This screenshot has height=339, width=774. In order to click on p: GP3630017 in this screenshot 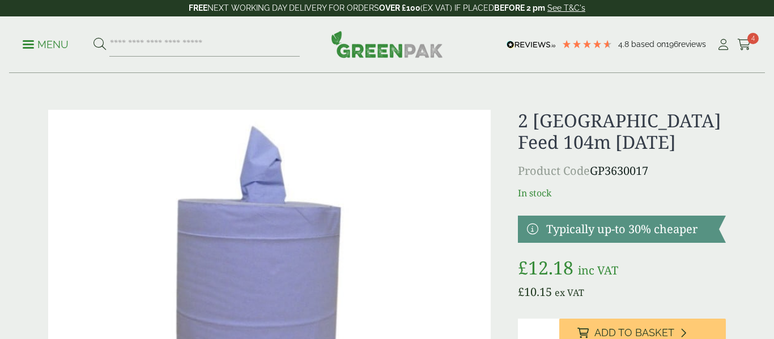, I will do `click(621, 171)`.